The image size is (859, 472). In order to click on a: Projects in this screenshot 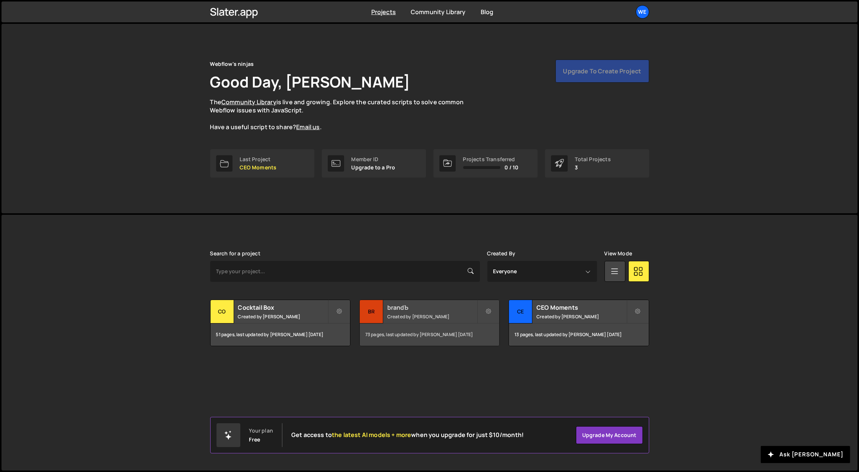, I will do `click(384, 12)`.